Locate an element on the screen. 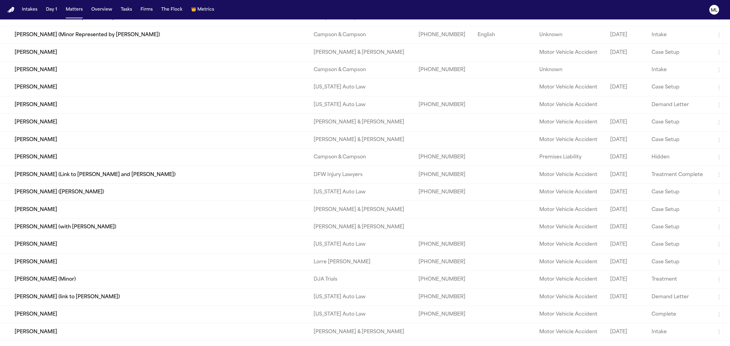  a: Day 1 is located at coordinates (51, 10).